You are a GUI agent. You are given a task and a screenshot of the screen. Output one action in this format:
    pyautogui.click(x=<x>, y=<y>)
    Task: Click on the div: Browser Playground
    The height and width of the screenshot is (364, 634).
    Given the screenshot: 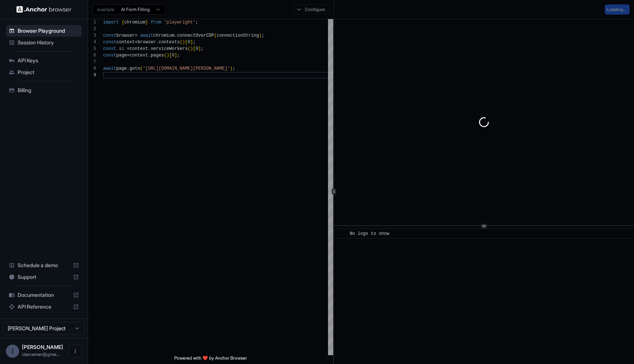 What is the action you would take?
    pyautogui.click(x=44, y=31)
    